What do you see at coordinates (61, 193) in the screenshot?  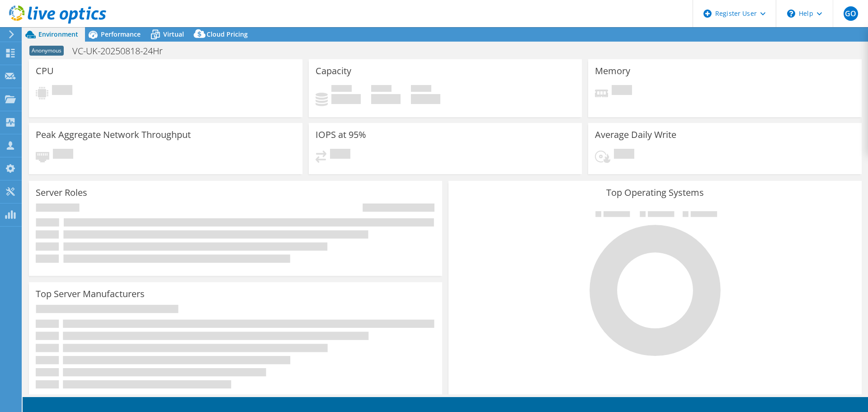 I see `h3: Server Roles` at bounding box center [61, 193].